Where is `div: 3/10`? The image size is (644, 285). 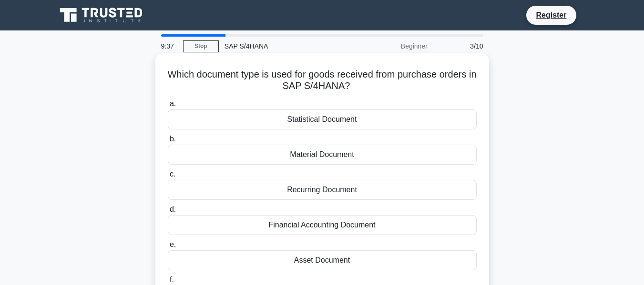
div: 3/10 is located at coordinates (461, 46).